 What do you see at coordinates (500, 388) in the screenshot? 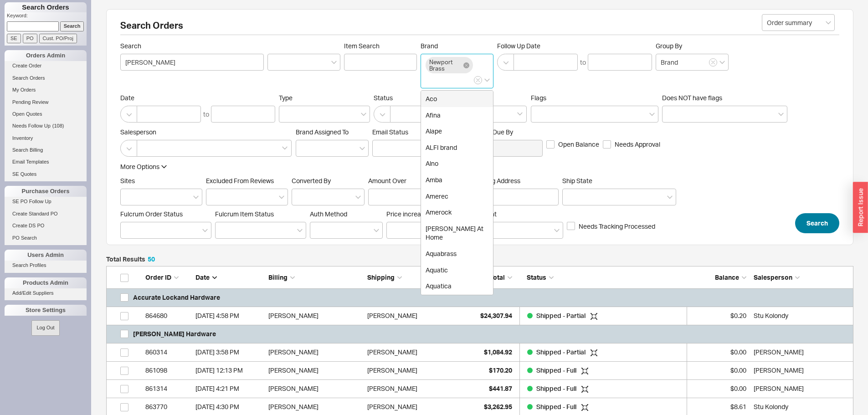
I see `span: $441.87` at bounding box center [500, 388].